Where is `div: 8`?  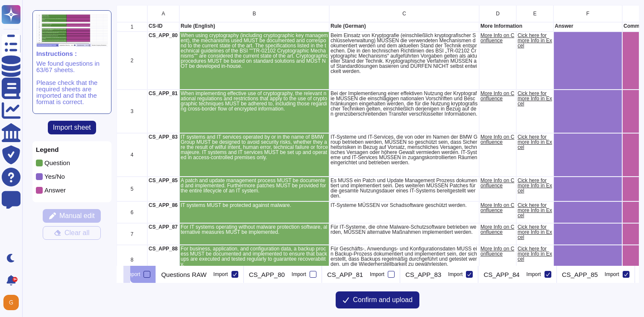
div: 8 is located at coordinates (132, 260).